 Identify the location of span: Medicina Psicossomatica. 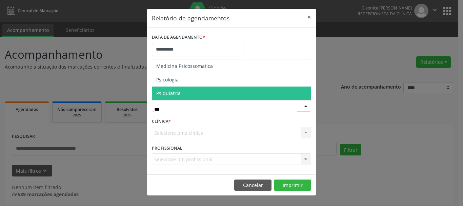
(184, 66).